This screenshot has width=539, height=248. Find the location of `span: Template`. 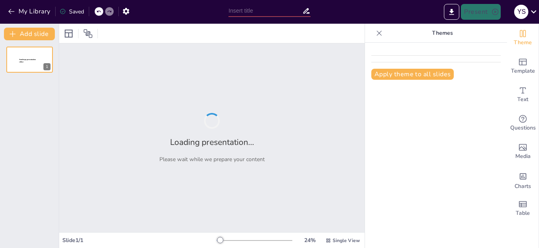

span: Template is located at coordinates (523, 71).